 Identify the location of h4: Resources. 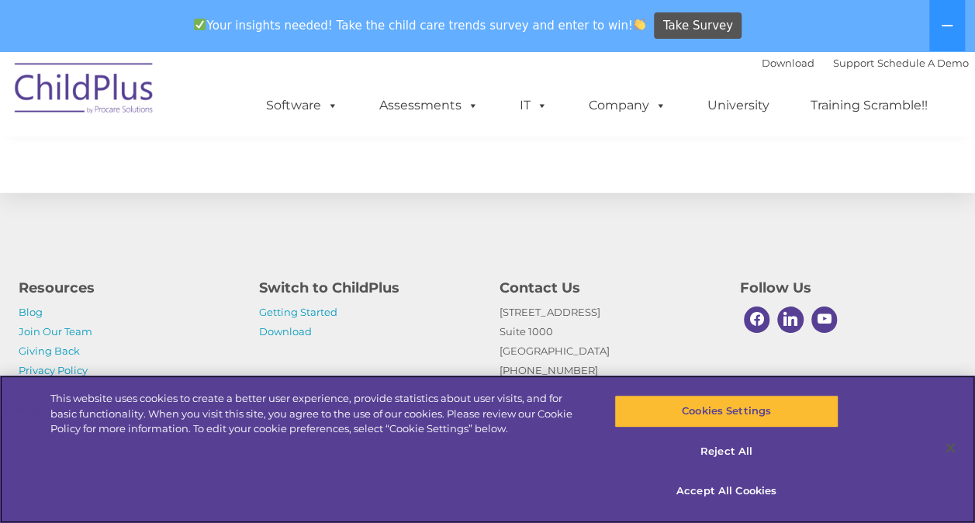
(127, 288).